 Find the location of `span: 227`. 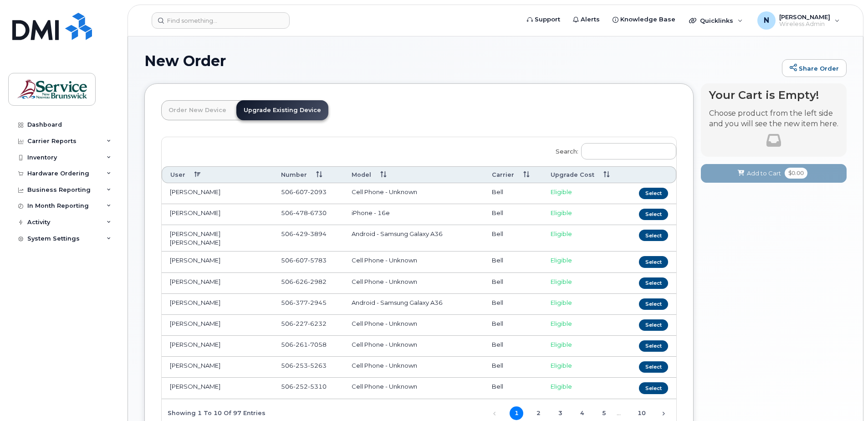

span: 227 is located at coordinates (300, 323).